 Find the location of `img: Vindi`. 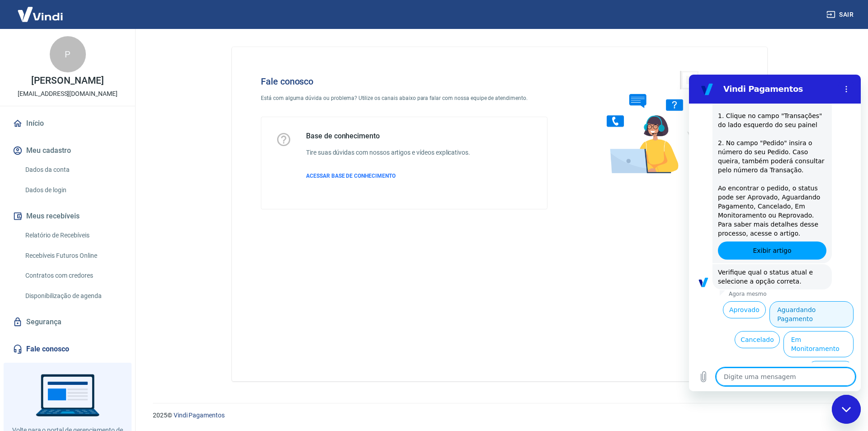

img: Vindi is located at coordinates (40, 14).